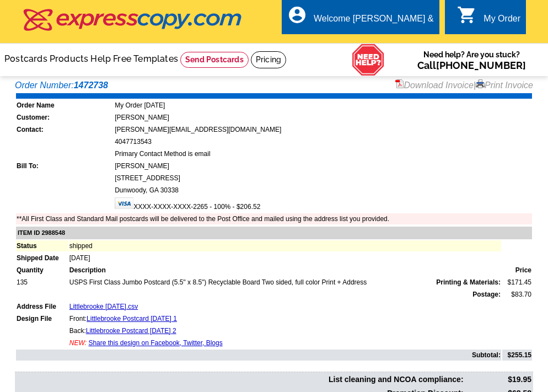 The height and width of the screenshot is (392, 548). Describe the element at coordinates (42, 258) in the screenshot. I see `td: Shipped Date` at that location.